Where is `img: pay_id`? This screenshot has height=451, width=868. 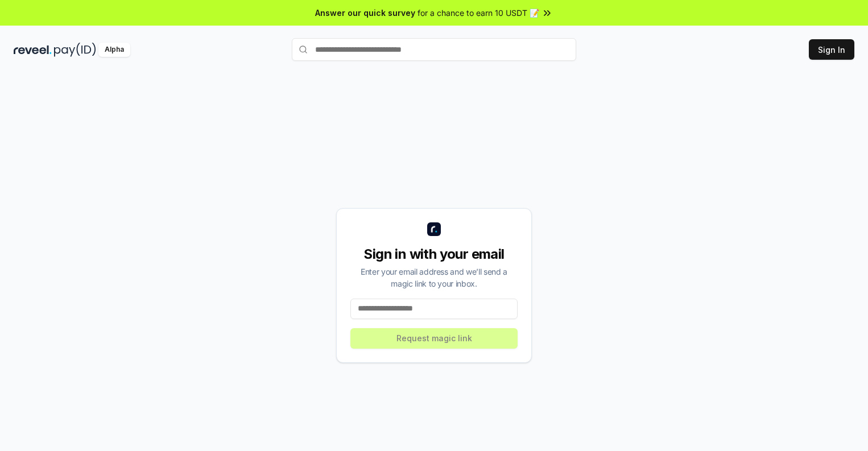
img: pay_id is located at coordinates (75, 49).